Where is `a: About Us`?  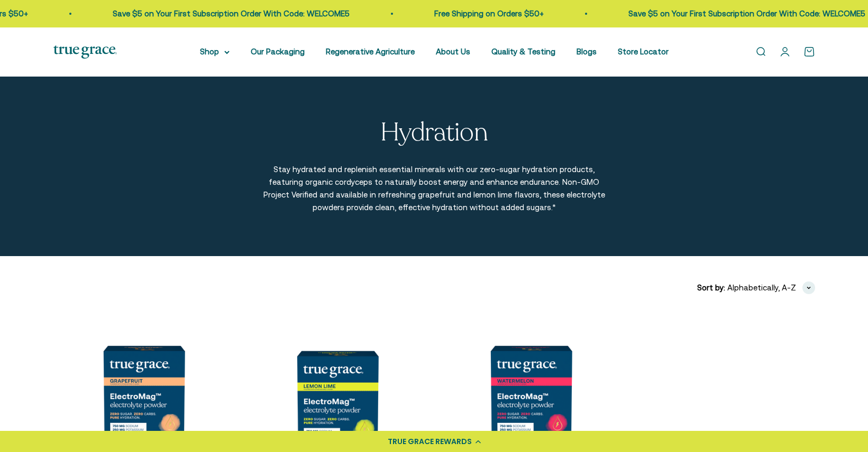
a: About Us is located at coordinates (452, 52).